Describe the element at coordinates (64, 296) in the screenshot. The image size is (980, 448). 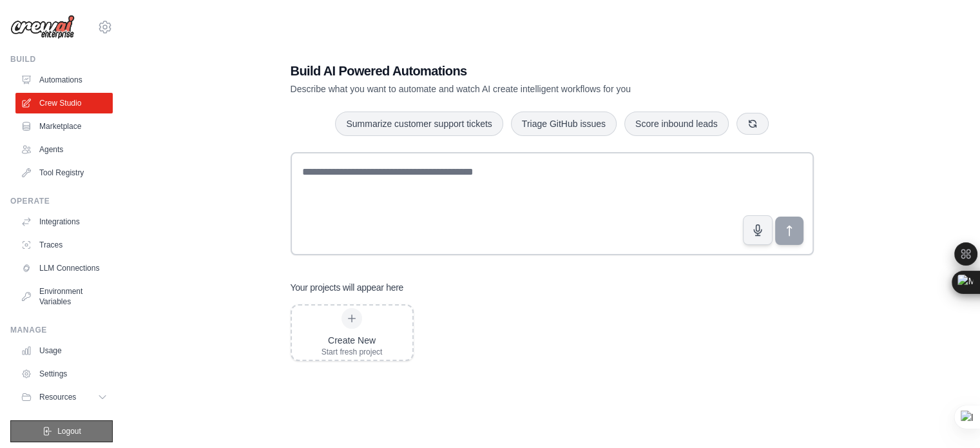
I see `a: Environment Variables` at that location.